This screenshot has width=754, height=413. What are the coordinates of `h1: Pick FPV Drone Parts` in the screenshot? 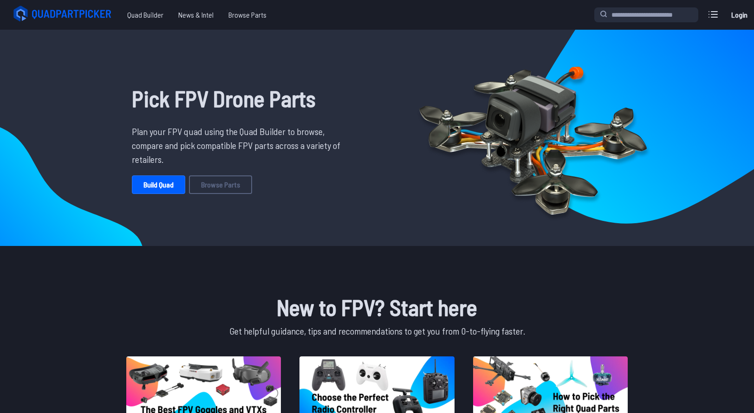 It's located at (240, 98).